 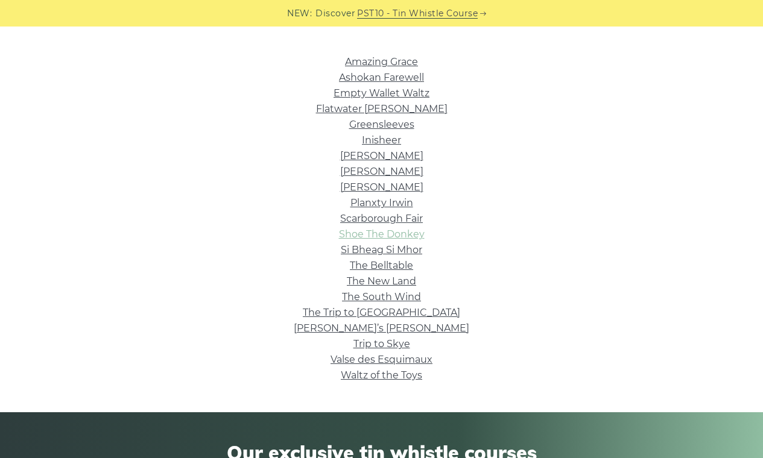 I want to click on a: Planxty Irwin, so click(x=382, y=203).